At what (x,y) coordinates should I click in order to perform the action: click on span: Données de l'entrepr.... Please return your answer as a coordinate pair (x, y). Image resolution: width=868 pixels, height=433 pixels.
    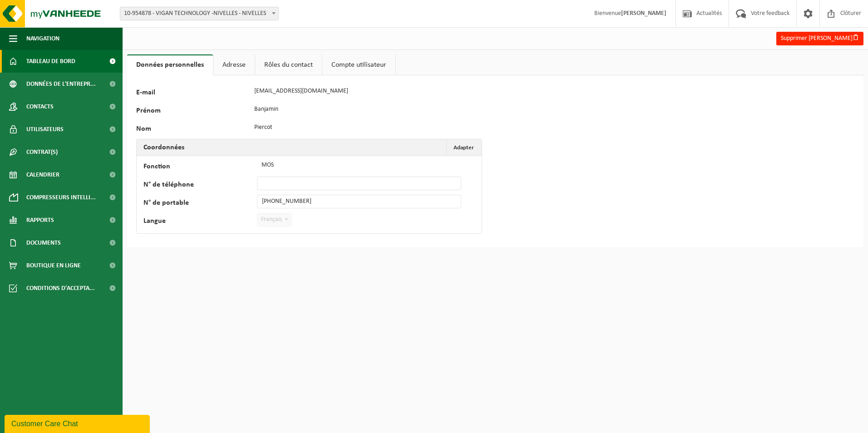
    Looking at the image, I should click on (61, 84).